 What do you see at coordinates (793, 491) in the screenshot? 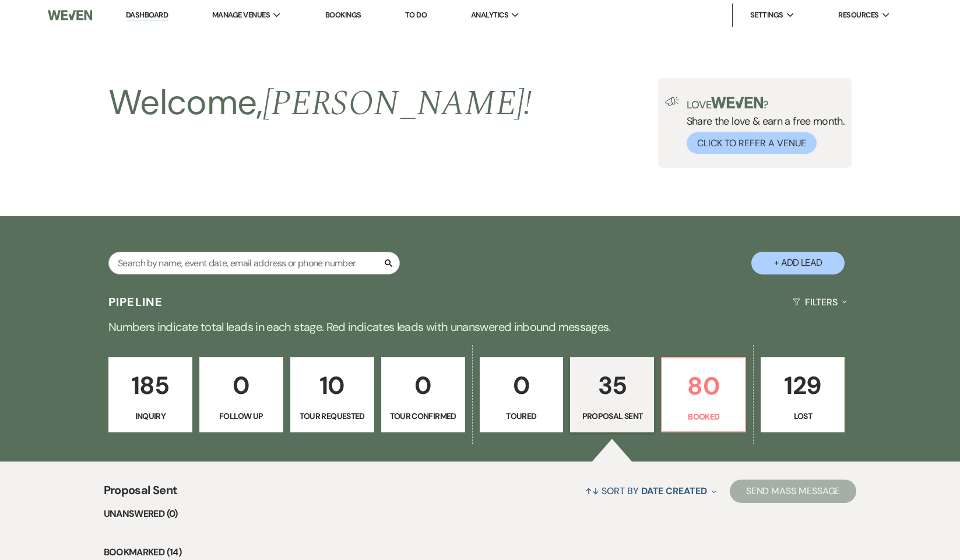
I see `button: Send Mass Message` at bounding box center [793, 491].